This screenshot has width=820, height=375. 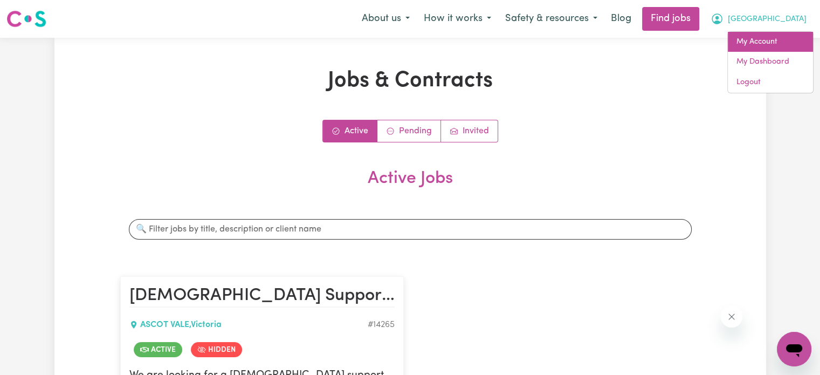 I want to click on a: Job invitations, so click(x=469, y=131).